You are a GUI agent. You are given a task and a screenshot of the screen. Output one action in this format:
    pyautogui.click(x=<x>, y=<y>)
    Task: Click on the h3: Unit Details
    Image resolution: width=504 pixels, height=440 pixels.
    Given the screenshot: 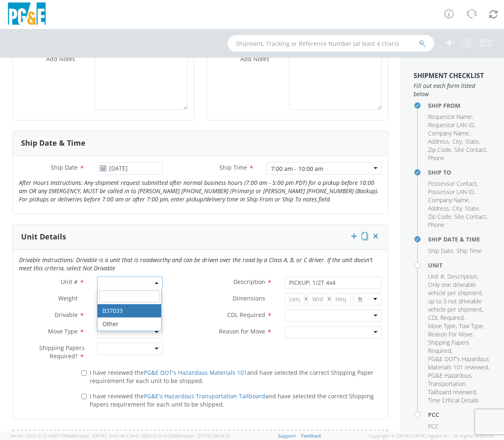 What is the action you would take?
    pyautogui.click(x=43, y=237)
    